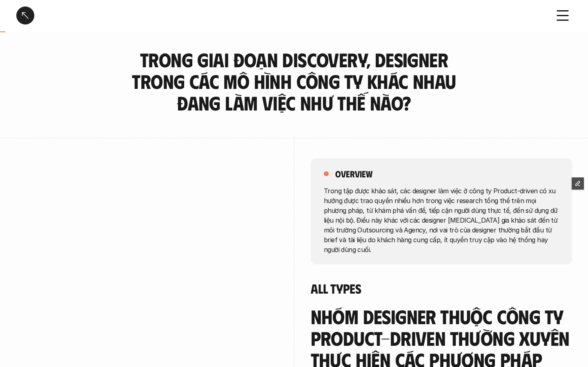  What do you see at coordinates (442, 220) in the screenshot?
I see `p: Trong tập được khảo sát, các designer làm việc ở công ty Product-driven có xu hướng được trao quy...` at bounding box center [442, 220].